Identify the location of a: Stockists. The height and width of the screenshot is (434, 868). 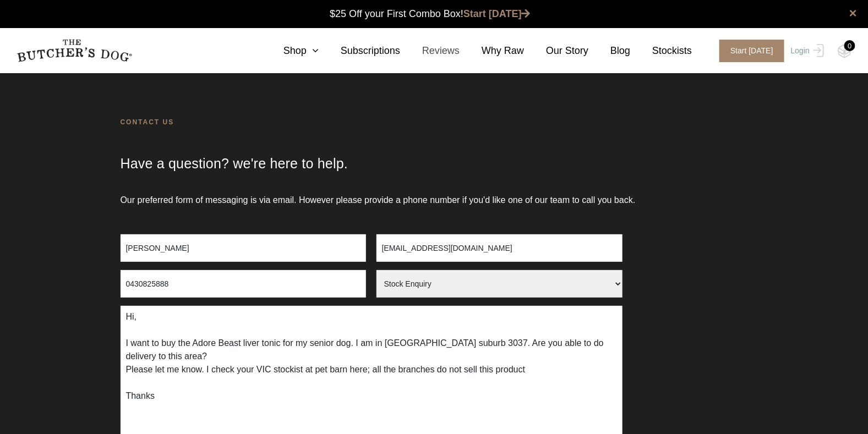
(661, 51).